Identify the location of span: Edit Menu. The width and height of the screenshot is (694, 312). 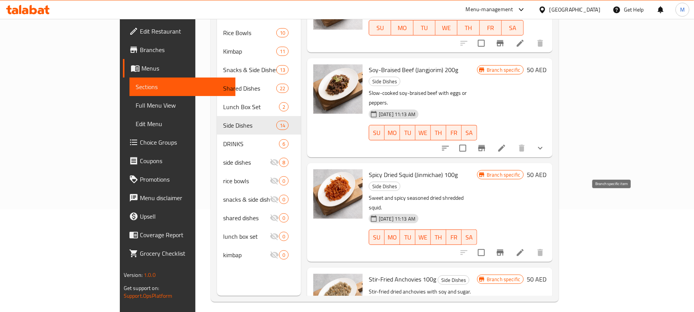
(183, 124).